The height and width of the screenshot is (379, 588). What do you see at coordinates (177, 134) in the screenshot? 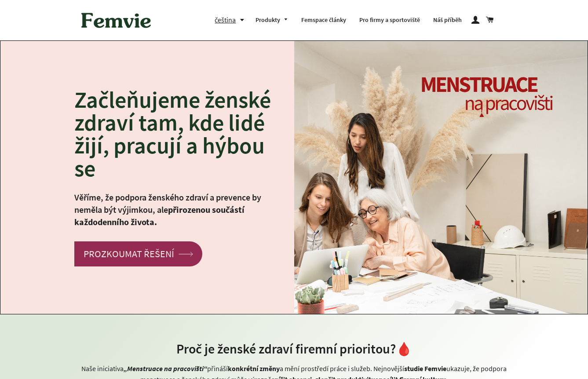
I see `h2: Začleňujeme ženské zdraví tam, kde lidé žijí, pracují a hýbou se` at bounding box center [177, 134].